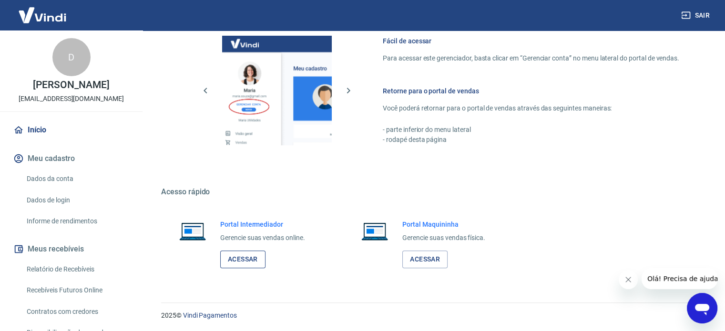 This screenshot has height=331, width=725. I want to click on img: Vindi, so click(42, 15).